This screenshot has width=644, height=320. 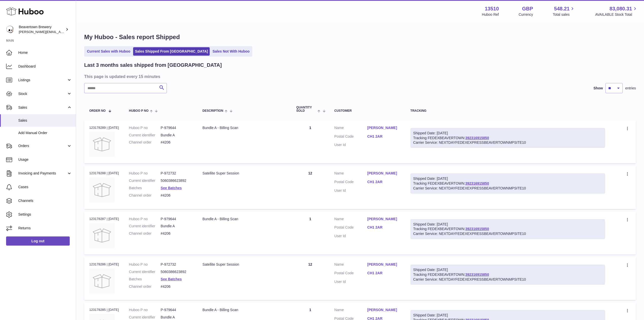 I want to click on dt: Batches, so click(x=144, y=279).